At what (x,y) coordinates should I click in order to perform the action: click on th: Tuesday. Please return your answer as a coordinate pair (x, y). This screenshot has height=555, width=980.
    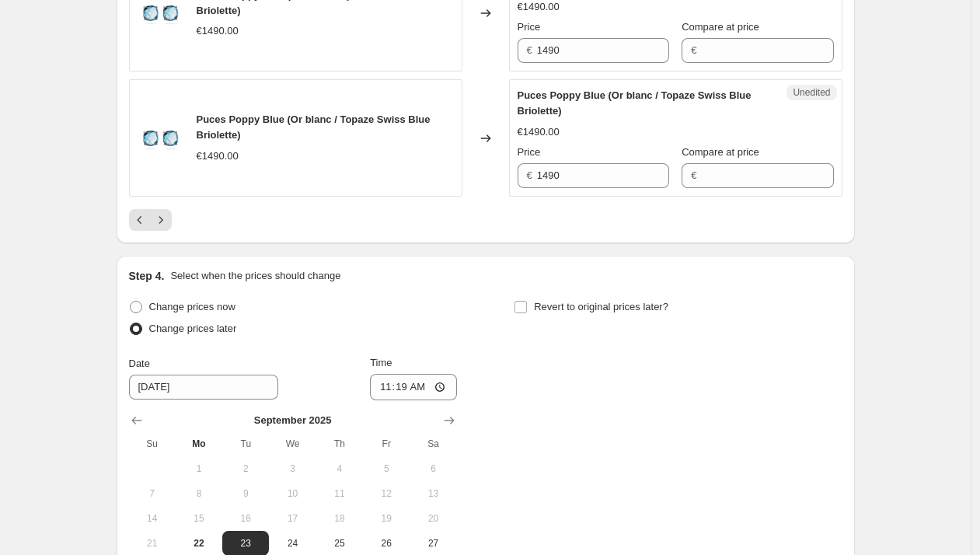
    Looking at the image, I should click on (246, 444).